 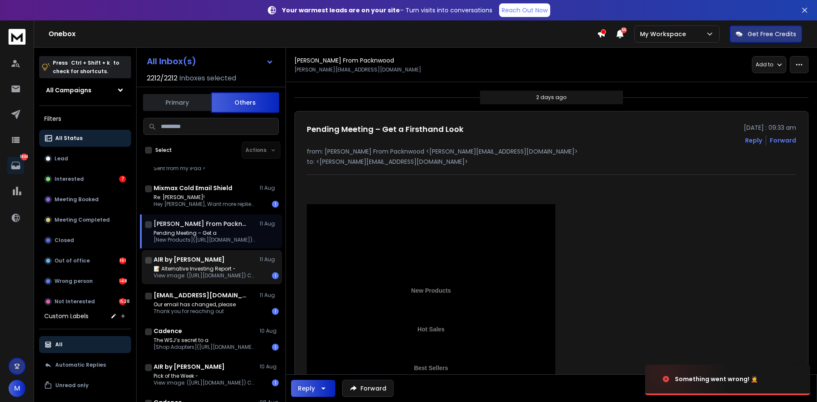 I want to click on p: My Workspace, so click(x=664, y=34).